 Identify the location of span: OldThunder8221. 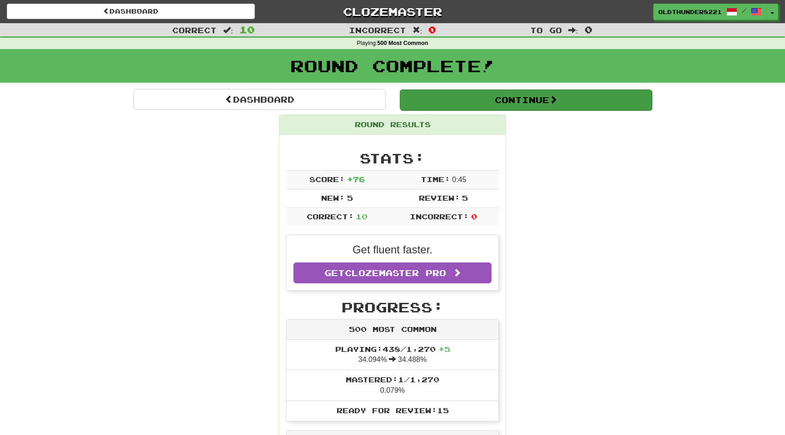
(690, 12).